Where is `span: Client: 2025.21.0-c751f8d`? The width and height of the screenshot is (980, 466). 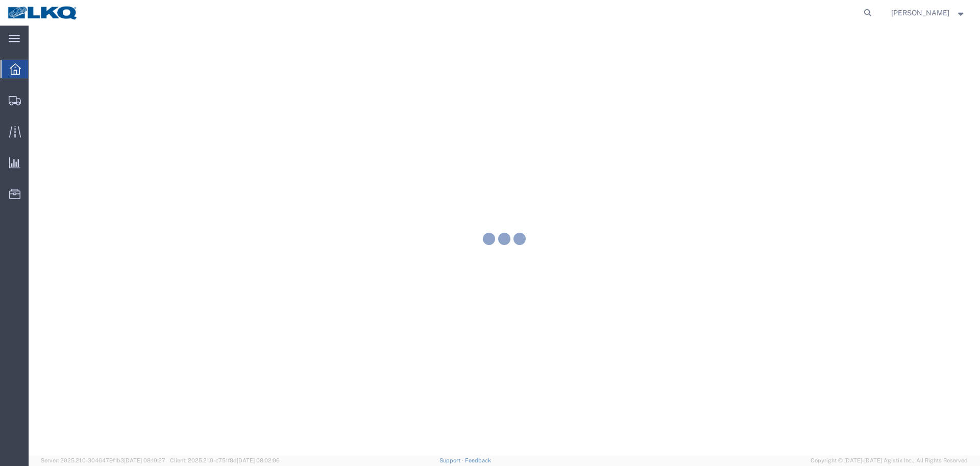
span: Client: 2025.21.0-c751f8d is located at coordinates (225, 460).